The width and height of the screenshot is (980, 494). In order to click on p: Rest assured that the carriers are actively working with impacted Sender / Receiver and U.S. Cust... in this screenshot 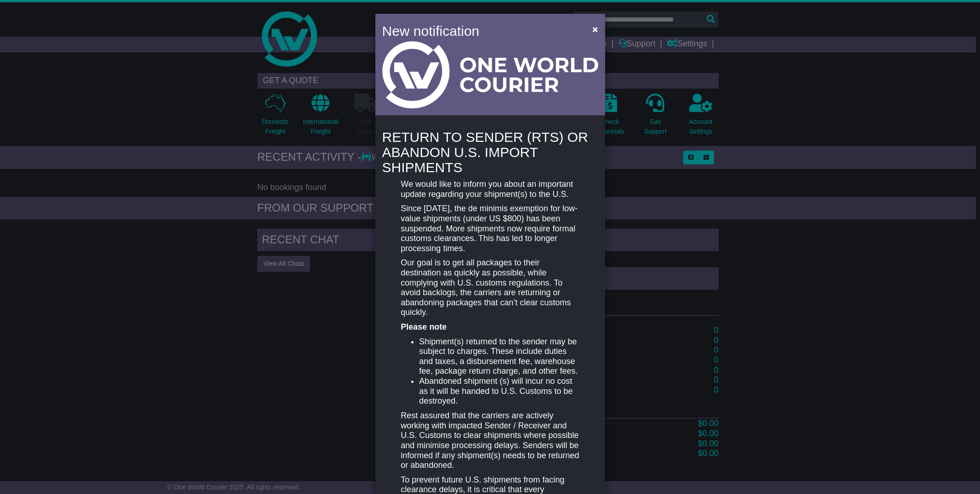, I will do `click(490, 441)`.